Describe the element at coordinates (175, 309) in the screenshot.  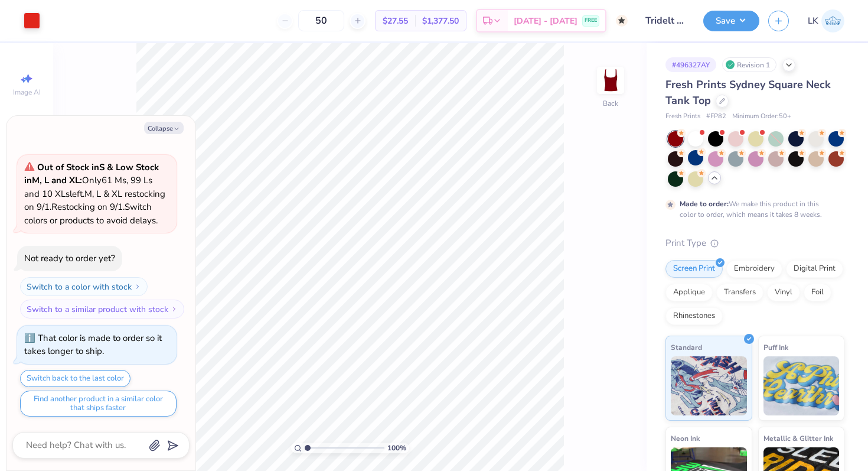
I see `img: Switch to a similar product with stock` at that location.